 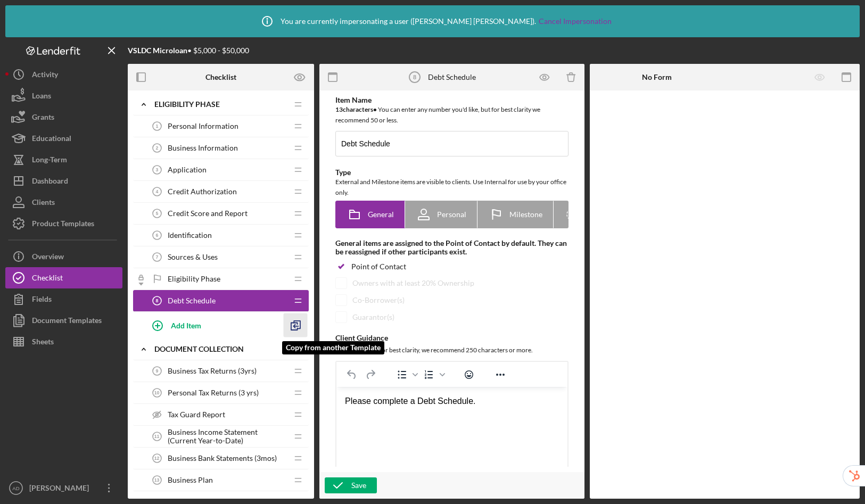 I want to click on a: Product Templates, so click(x=64, y=223).